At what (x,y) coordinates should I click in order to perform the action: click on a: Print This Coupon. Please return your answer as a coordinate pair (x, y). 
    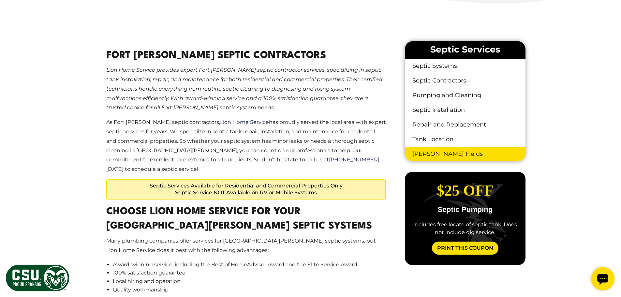
    Looking at the image, I should click on (465, 248).